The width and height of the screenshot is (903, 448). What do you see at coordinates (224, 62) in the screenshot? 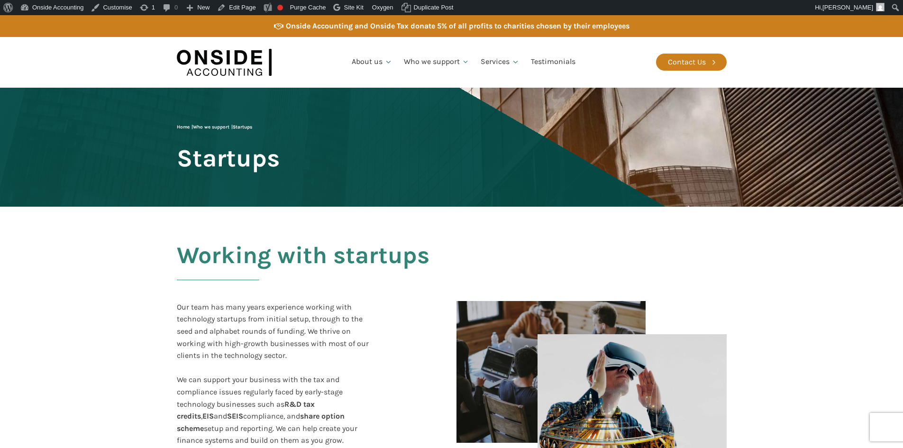
I see `img: Onside Accounting` at bounding box center [224, 62].